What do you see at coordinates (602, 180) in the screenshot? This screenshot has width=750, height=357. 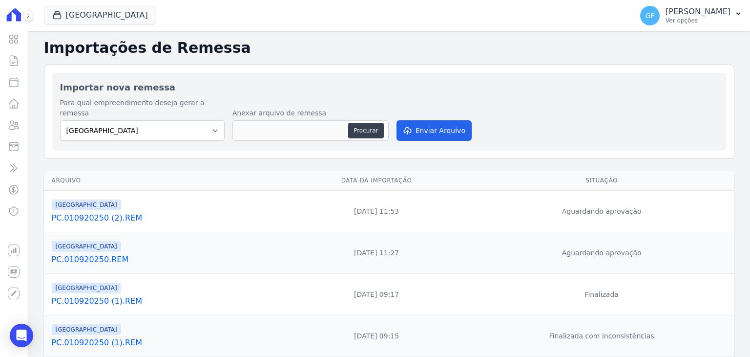 I see `th: Situação` at bounding box center [602, 180].